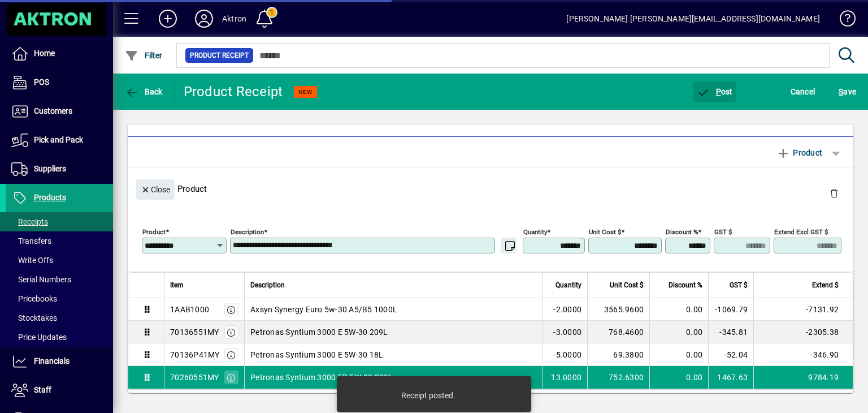  I want to click on td: -345.81, so click(731, 332).